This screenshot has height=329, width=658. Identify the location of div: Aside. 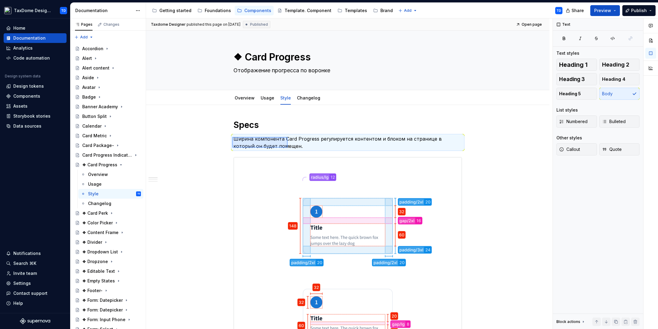
(88, 78).